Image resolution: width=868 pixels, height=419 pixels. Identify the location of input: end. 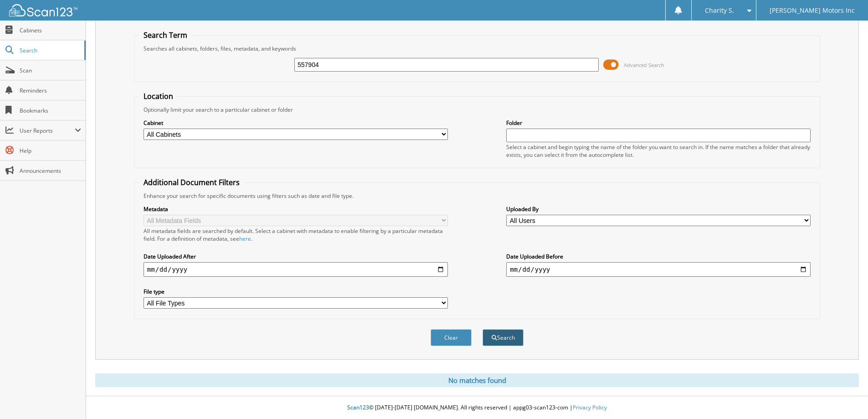
(659, 270).